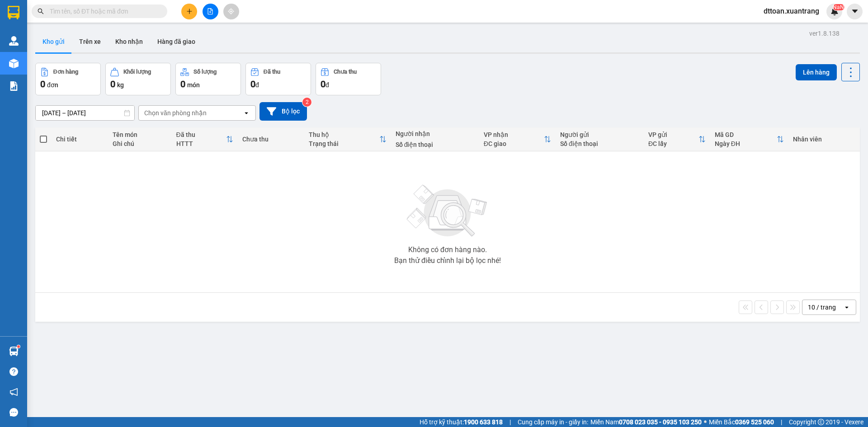 The image size is (868, 427). What do you see at coordinates (855, 11) in the screenshot?
I see `span: caret-down` at bounding box center [855, 11].